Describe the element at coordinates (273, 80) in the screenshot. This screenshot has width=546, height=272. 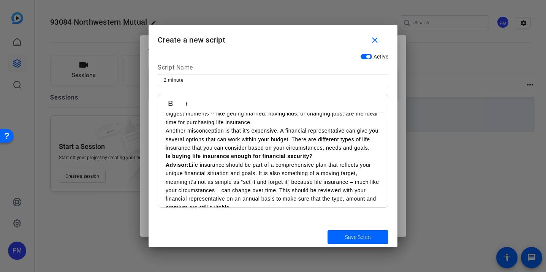
I see `input: Enter Script Name` at that location.